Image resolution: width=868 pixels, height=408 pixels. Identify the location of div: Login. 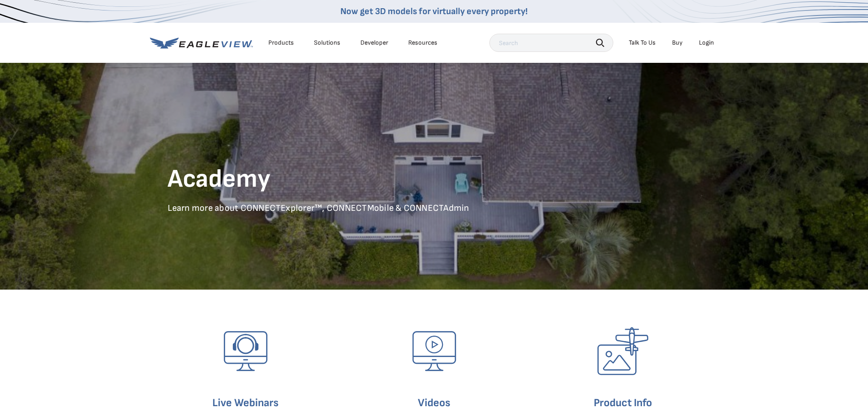
(706, 43).